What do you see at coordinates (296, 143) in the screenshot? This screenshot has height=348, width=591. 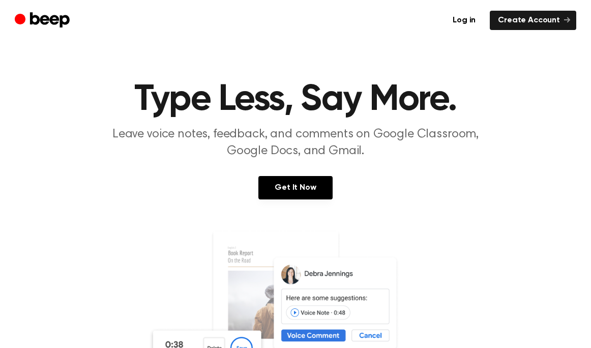 I see `p: Leave voice notes, feedback, and comments on Google Classroom, Google Docs, and Gmail.` at bounding box center [296, 143].